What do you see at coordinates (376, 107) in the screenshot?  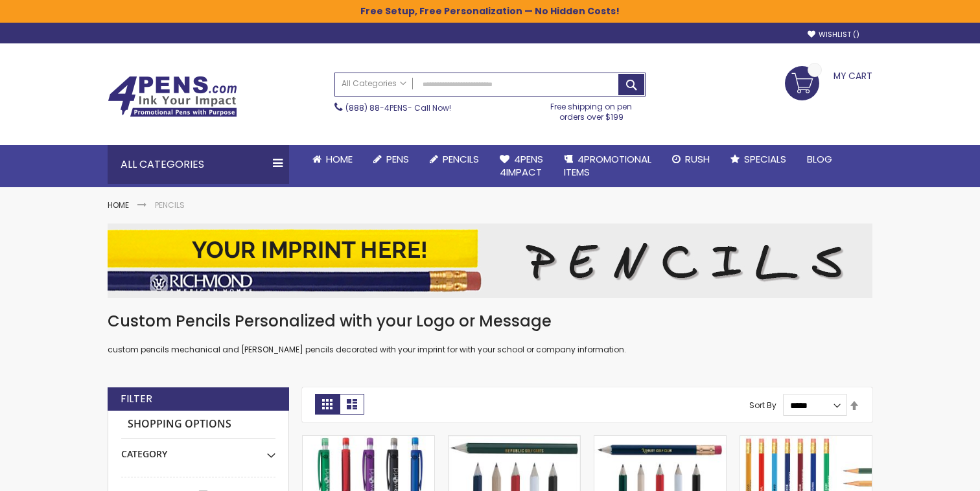 I see `a: (888) 88-4PENS` at bounding box center [376, 107].